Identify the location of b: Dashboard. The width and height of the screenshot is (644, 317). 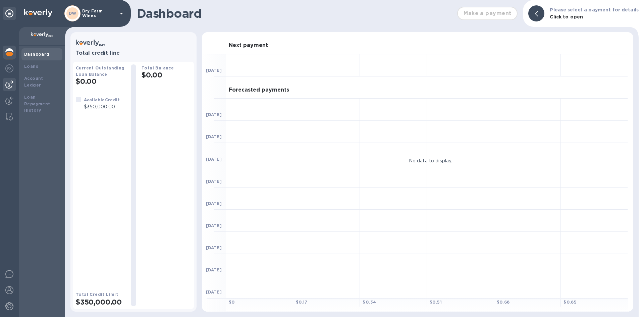
(37, 54).